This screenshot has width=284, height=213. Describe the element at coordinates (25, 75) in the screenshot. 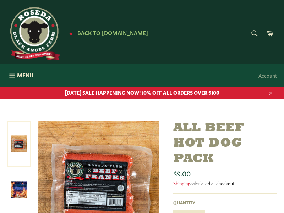

I see `span: Menu` at that location.